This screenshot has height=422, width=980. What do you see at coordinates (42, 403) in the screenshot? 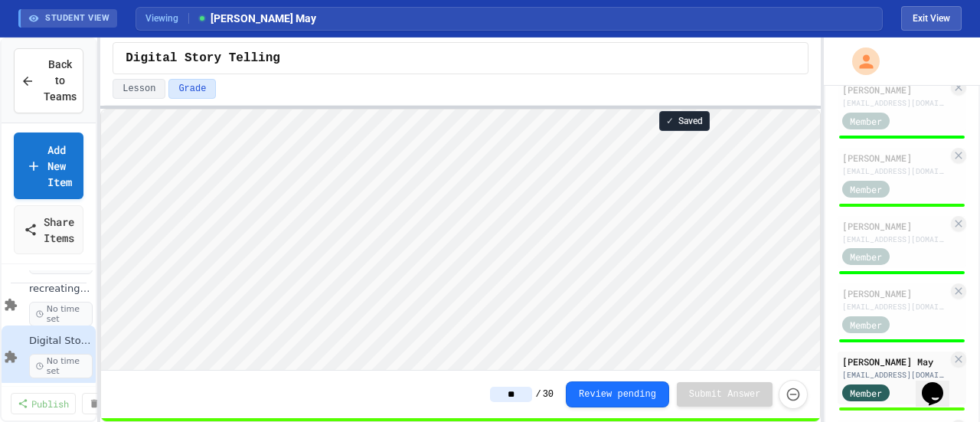
I see `a: Publish` at bounding box center [42, 403].